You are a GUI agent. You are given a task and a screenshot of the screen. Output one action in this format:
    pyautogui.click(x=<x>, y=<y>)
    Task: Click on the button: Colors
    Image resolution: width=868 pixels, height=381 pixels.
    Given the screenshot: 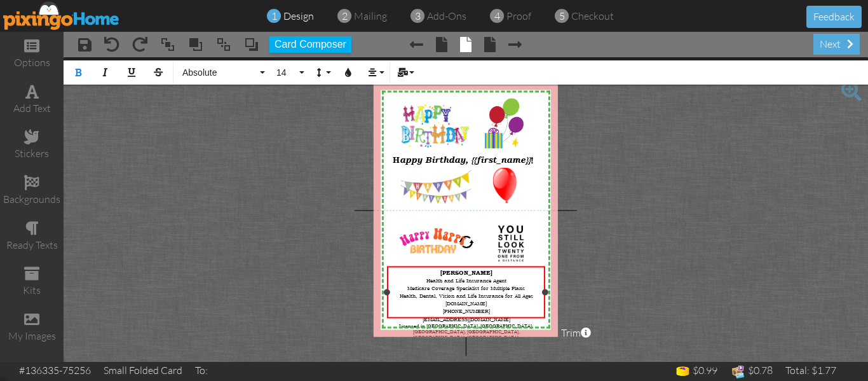 What is the action you would take?
    pyautogui.click(x=348, y=72)
    